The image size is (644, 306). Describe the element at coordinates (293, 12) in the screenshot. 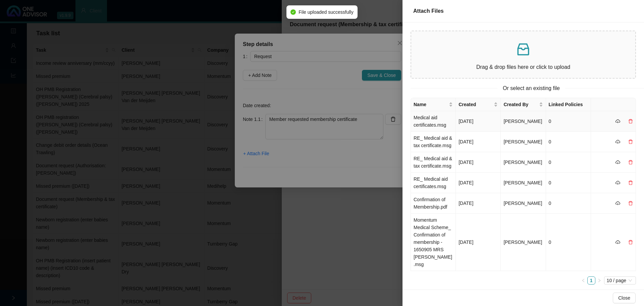

I see `span: check-circle` at that location.